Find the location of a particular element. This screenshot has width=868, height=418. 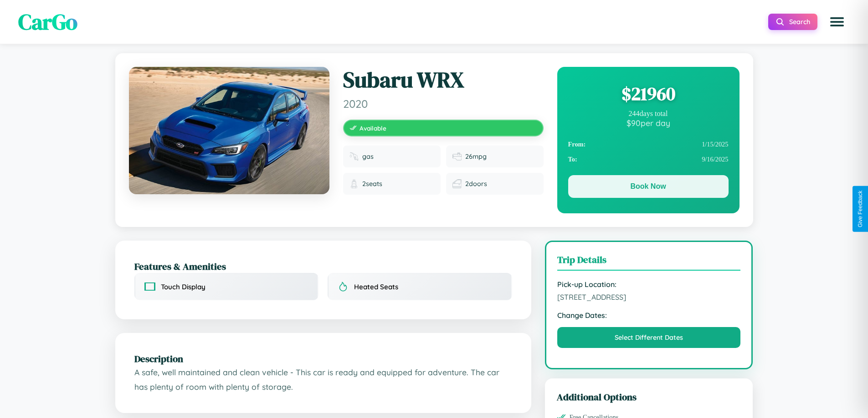

img: Fuel type is located at coordinates (354, 157).